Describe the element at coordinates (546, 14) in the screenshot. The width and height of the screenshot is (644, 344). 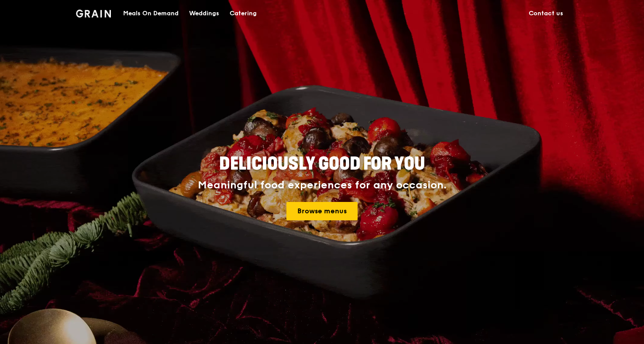
I see `a: Contact us` at that location.